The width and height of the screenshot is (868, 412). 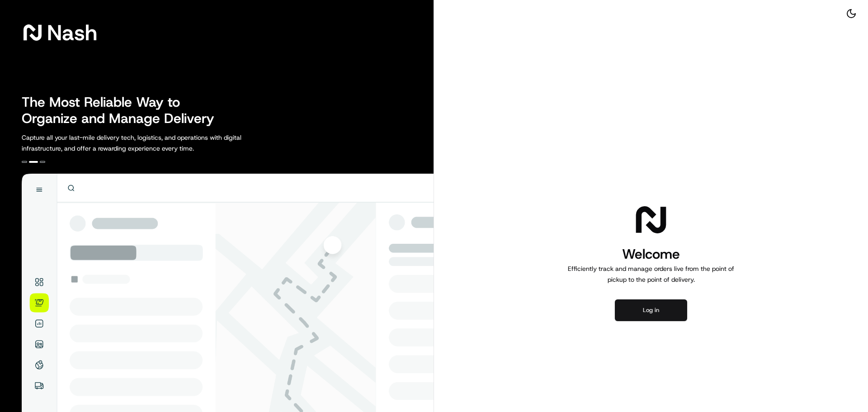 What do you see at coordinates (123, 111) in the screenshot?
I see `h2: The Most Reliable Way to Organize and Manage Delivery` at bounding box center [123, 111].